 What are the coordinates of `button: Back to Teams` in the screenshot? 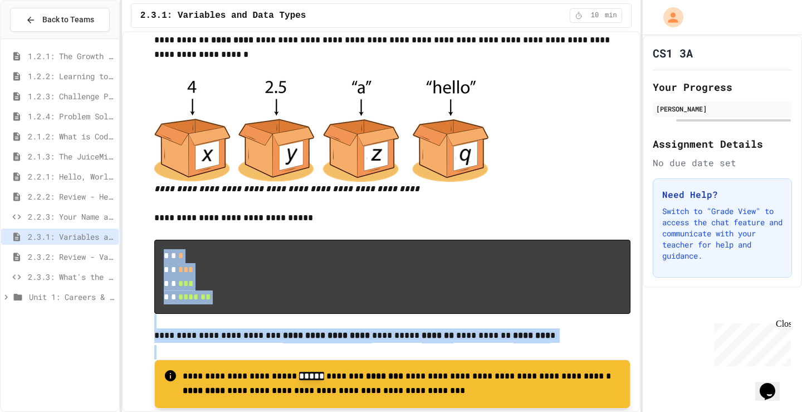 It's located at (60, 19).